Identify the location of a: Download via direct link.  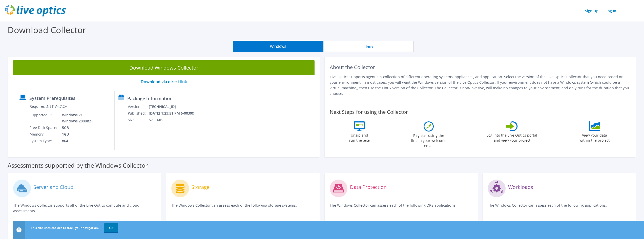
(164, 82).